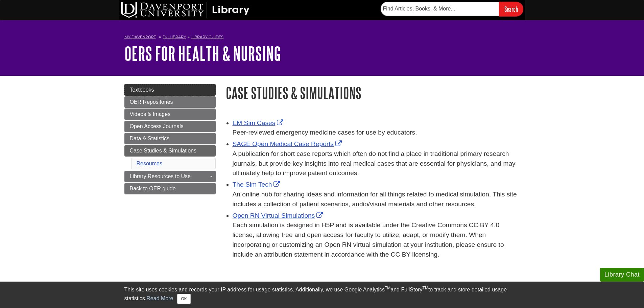  I want to click on div: An online hub for sharing ideas and information for all things related to medical simulation. Thi..., so click(376, 199).